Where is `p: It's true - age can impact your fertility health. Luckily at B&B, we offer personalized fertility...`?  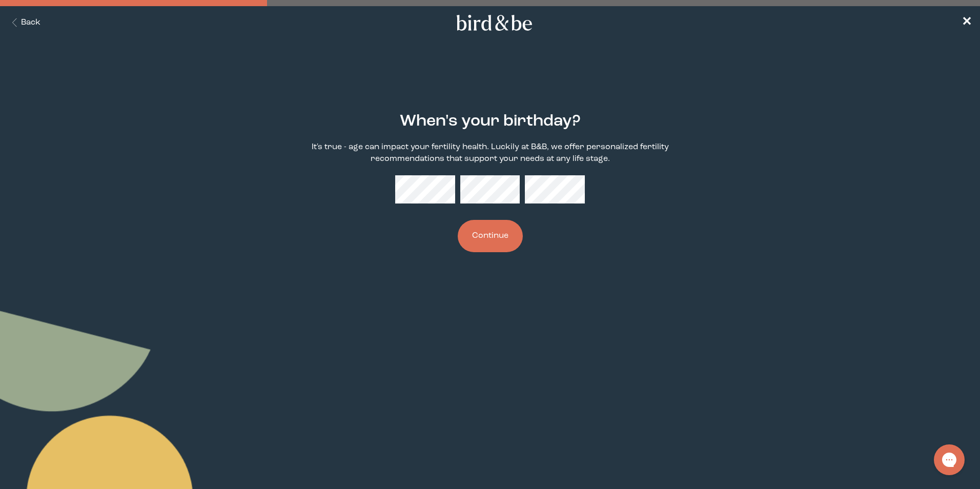
p: It's true - age can impact your fertility health. Luckily at B&B, we offer personalized fertility... is located at coordinates (490, 153).